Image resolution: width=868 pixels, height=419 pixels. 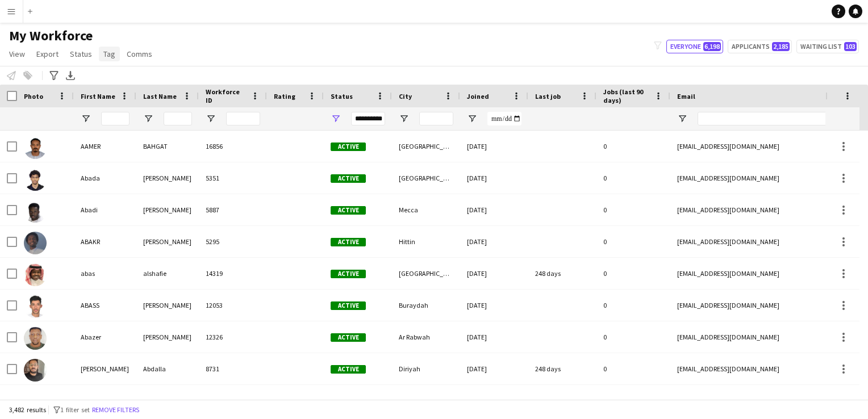 I want to click on div: 14319, so click(x=233, y=273).